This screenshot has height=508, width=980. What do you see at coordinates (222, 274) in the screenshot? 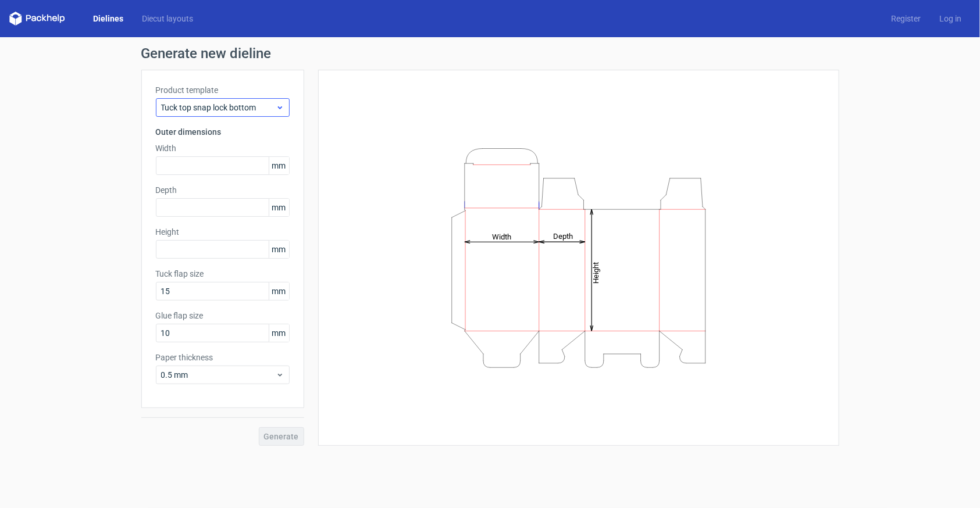
I see `label: Tuck flap size` at bounding box center [222, 274].